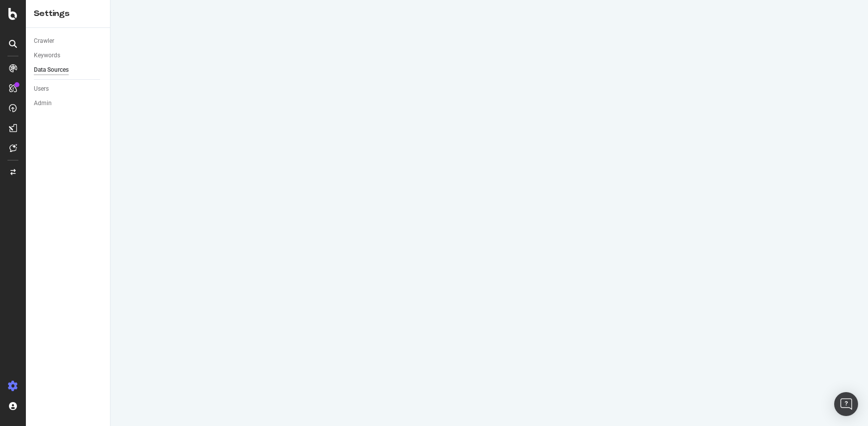 This screenshot has height=426, width=868. I want to click on a: Admin, so click(68, 103).